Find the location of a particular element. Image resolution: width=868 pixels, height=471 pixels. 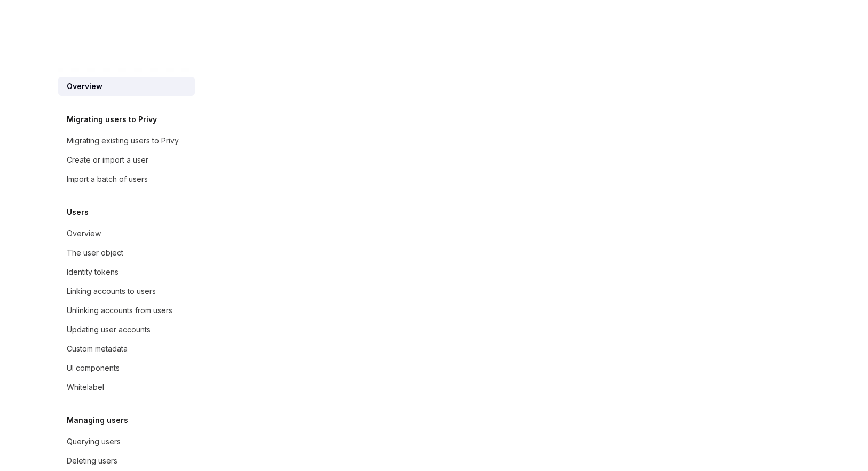

a: The user object is located at coordinates (127, 253).